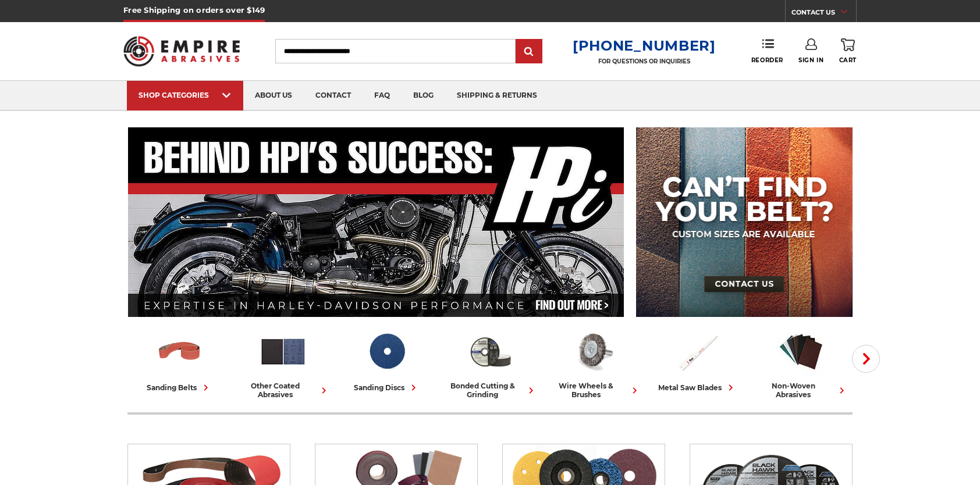 The height and width of the screenshot is (485, 980). Describe the element at coordinates (490, 390) in the screenshot. I see `div: bonded cutting & grinding` at that location.